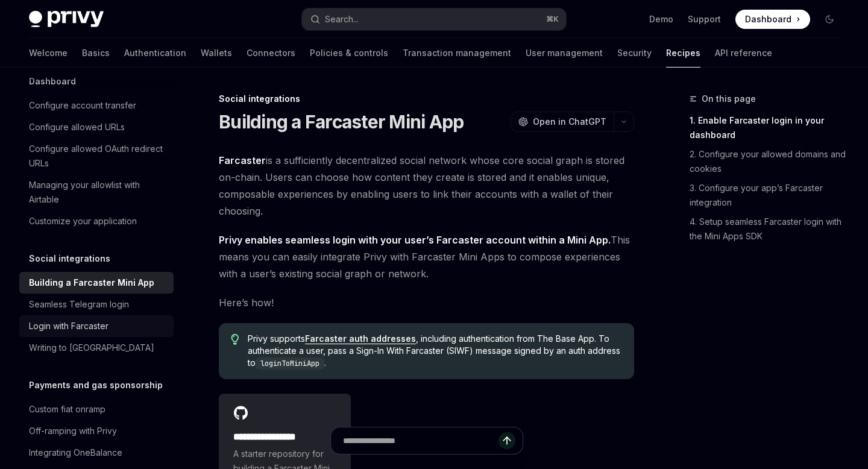 The image size is (868, 469). Describe the element at coordinates (271, 53) in the screenshot. I see `a: Connectors` at that location.